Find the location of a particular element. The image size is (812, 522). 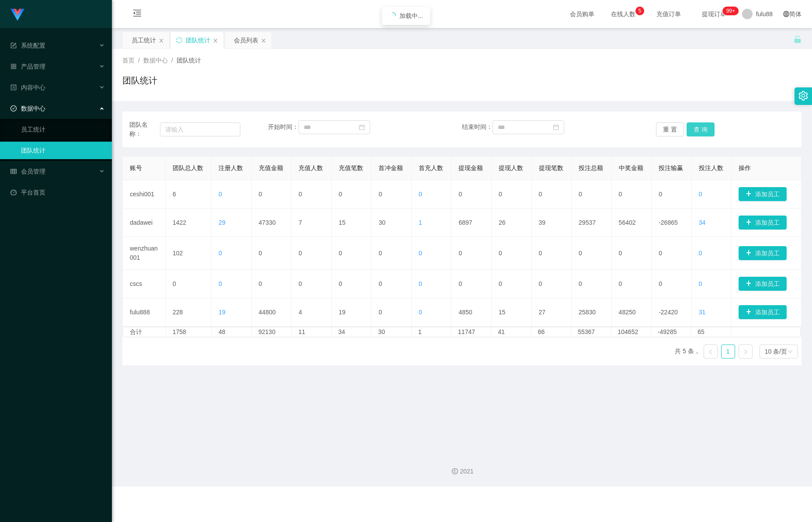

span: 操作 is located at coordinates (744, 168).